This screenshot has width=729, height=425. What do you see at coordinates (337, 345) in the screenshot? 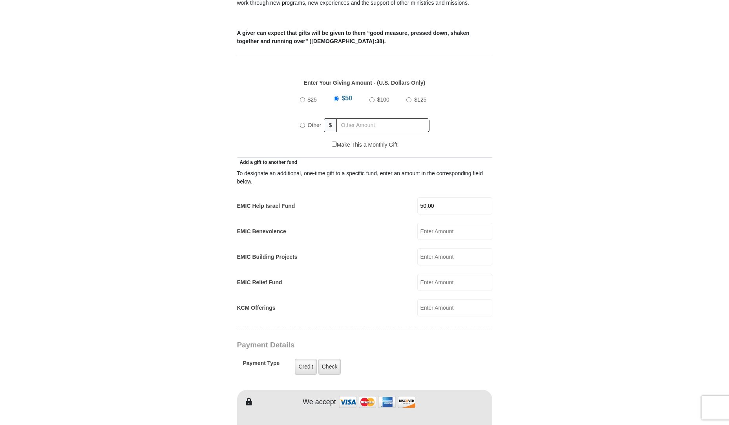
I see `h3: Payment Details` at bounding box center [337, 345].